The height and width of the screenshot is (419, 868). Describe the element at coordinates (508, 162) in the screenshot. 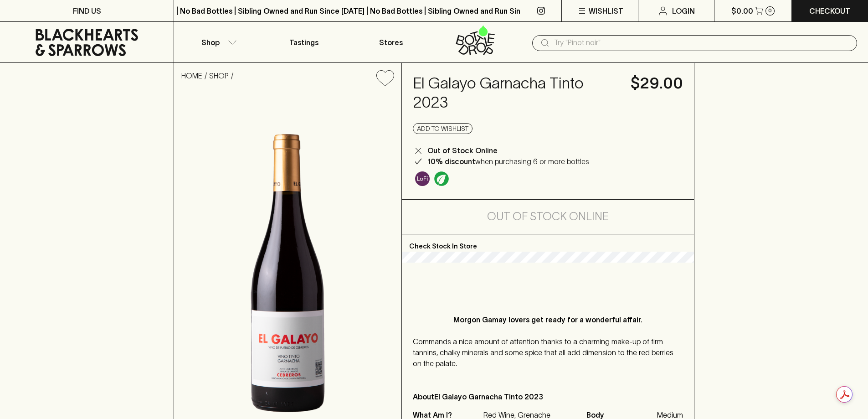

I see `p: when purchasing 6 or more bottles` at that location.